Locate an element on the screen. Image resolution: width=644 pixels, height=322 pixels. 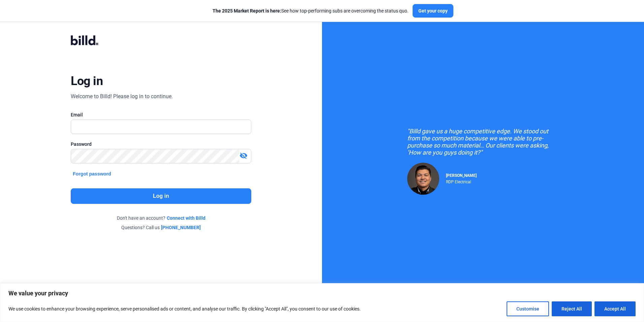
img: Raul Pacheco is located at coordinates (423, 179).